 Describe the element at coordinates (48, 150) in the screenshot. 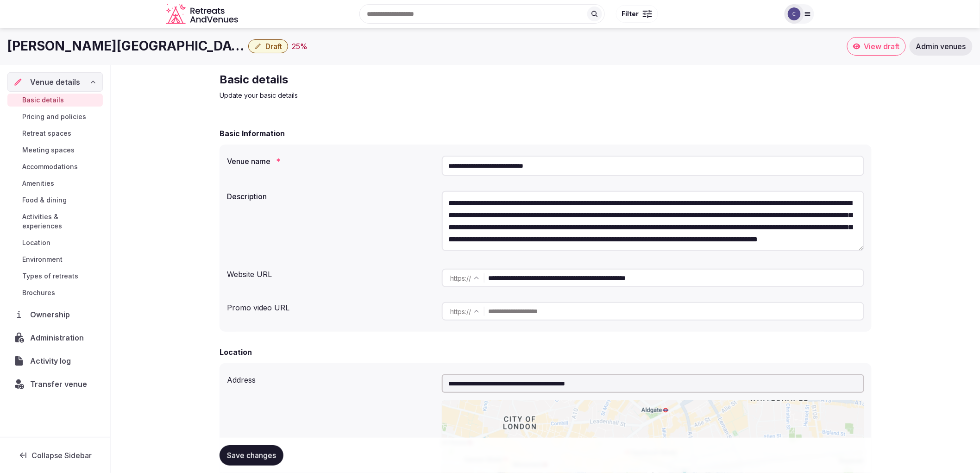

I see `span: Meeting spaces` at that location.